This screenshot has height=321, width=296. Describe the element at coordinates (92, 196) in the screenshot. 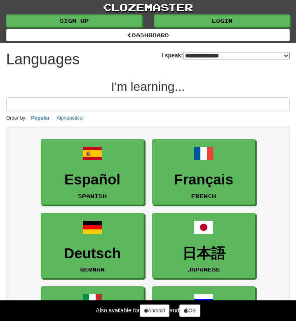

I see `small: Spanish` at that location.